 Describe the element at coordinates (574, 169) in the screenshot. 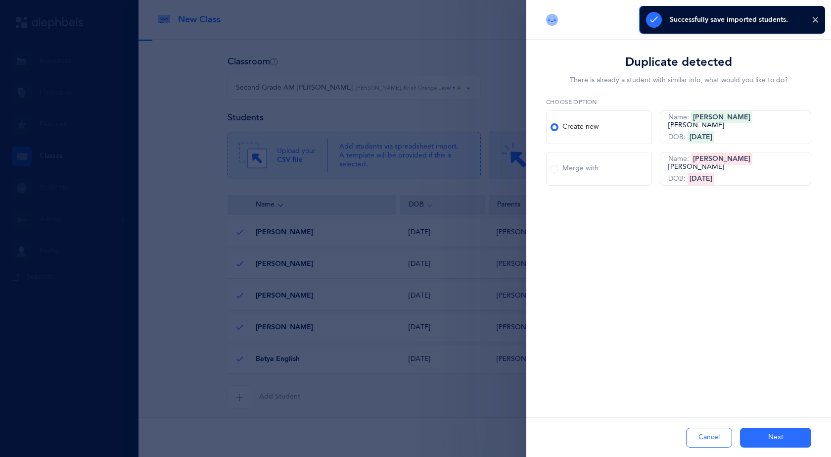

I see `div: Merge with` at that location.